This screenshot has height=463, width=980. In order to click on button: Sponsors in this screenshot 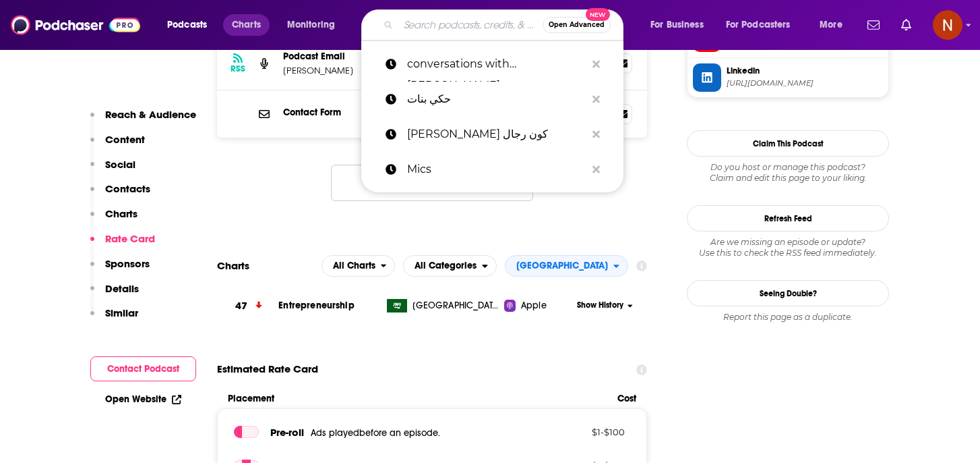, I will do `click(120, 269)`.